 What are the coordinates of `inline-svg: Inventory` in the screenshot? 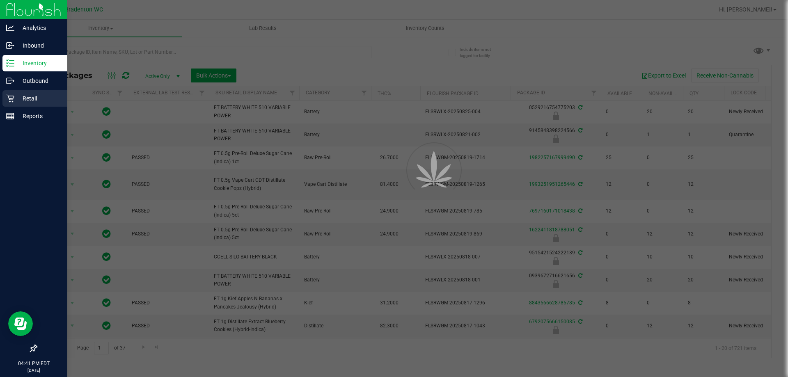 It's located at (10, 63).